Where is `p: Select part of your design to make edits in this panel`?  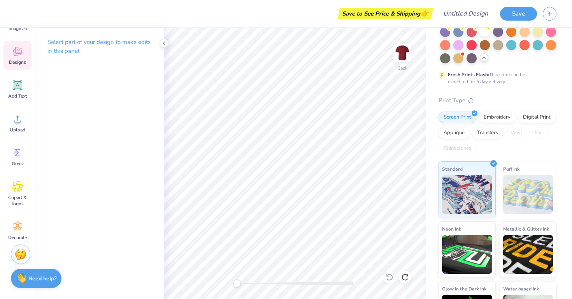
p: Select part of your design to make edits in this panel is located at coordinates (100, 47).